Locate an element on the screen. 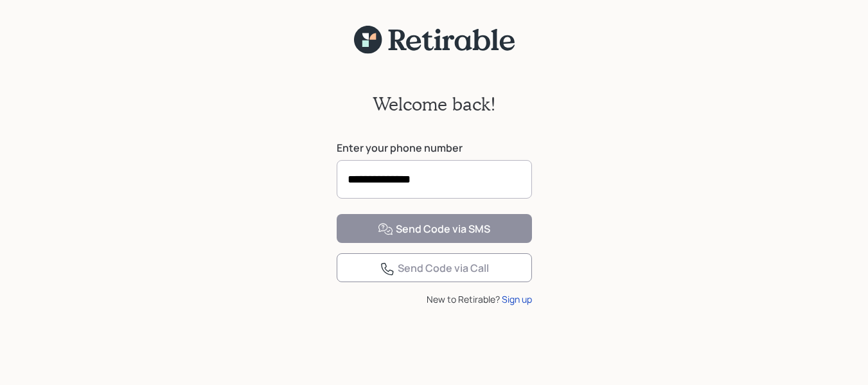 The image size is (868, 385). button: Send Code via Call is located at coordinates (435, 267).